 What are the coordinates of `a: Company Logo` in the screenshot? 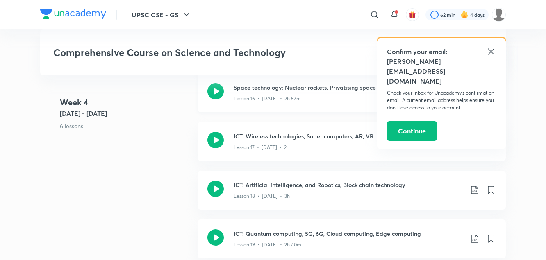 It's located at (73, 15).